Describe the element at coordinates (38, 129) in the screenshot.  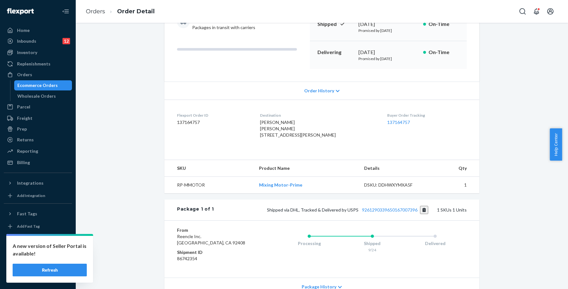
I see `a: Prep` at that location.